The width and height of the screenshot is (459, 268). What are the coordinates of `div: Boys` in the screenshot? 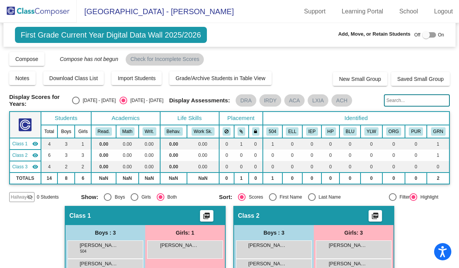 It's located at (118, 197).